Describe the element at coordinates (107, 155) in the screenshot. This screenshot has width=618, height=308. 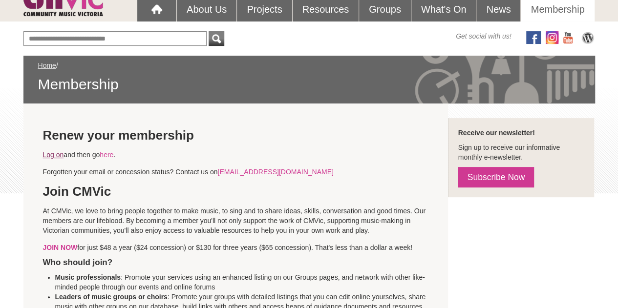
I see `a: here` at that location.